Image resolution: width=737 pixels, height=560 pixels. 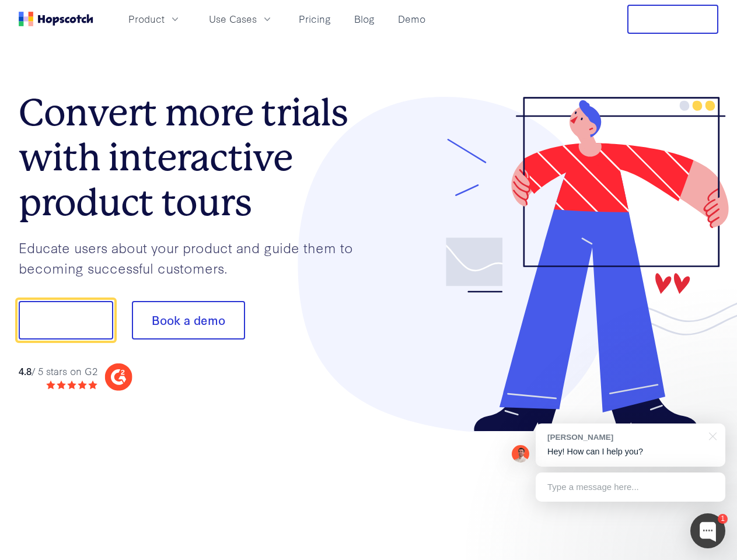 I want to click on div: Type a message here..., so click(x=630, y=488).